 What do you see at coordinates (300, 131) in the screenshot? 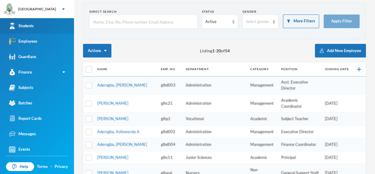
I see `td: Executive Director` at bounding box center [300, 131].